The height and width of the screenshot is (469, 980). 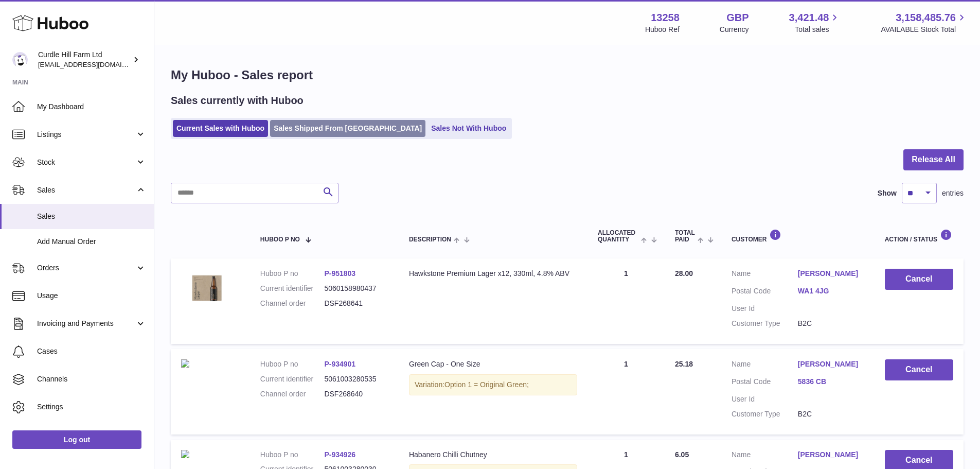 I want to click on strong: GBP, so click(x=737, y=18).